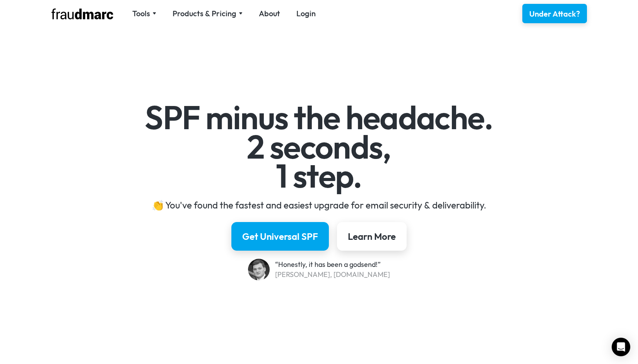 Image resolution: width=638 pixels, height=364 pixels. Describe the element at coordinates (621, 347) in the screenshot. I see `div: Open Intercom Messenger` at that location.